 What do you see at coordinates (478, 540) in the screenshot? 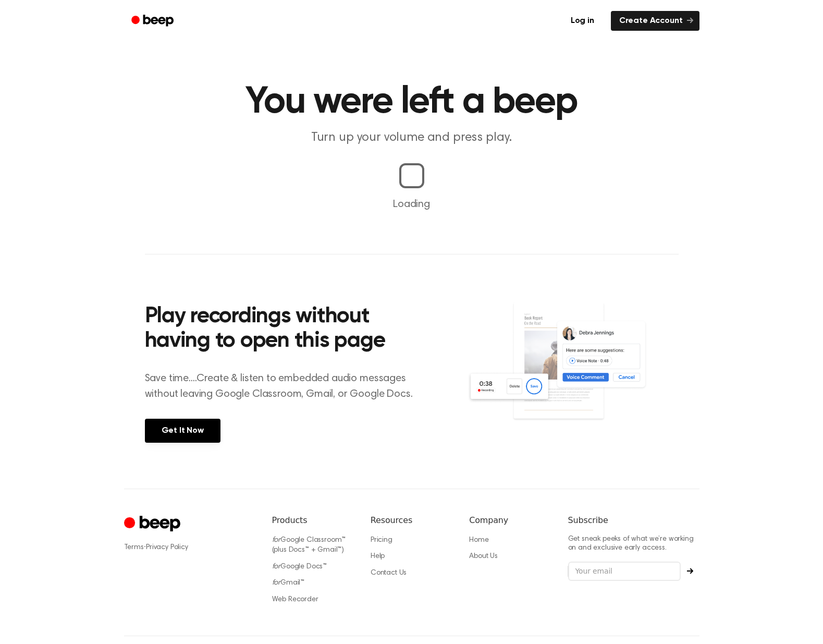
I see `a: Home` at bounding box center [478, 540].